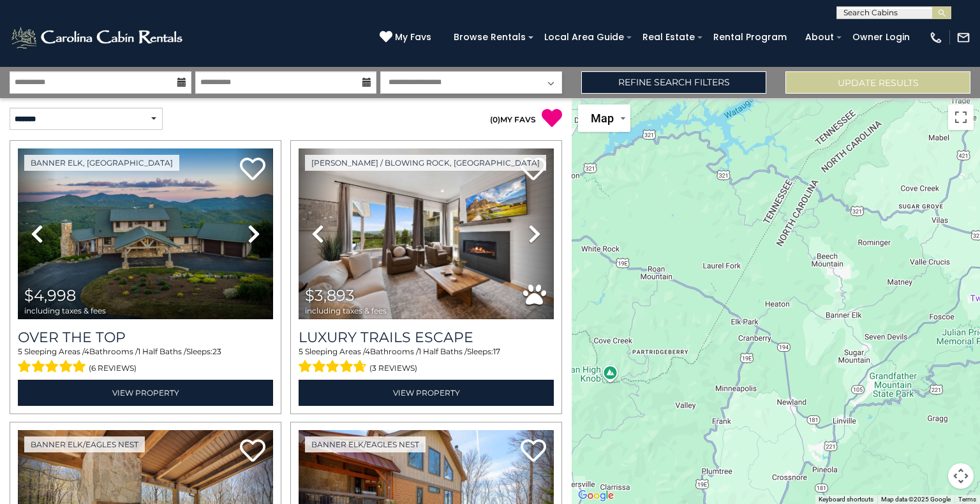  Describe the element at coordinates (497, 351) in the screenshot. I see `span: 17` at that location.